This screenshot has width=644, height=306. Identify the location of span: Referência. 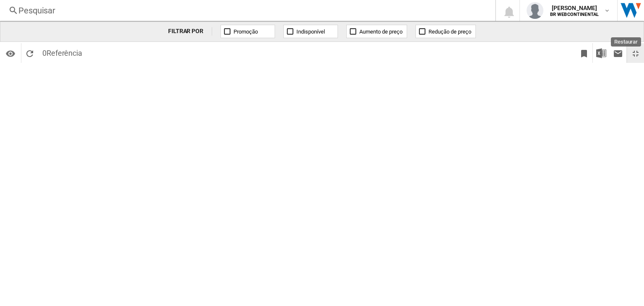
(64, 53).